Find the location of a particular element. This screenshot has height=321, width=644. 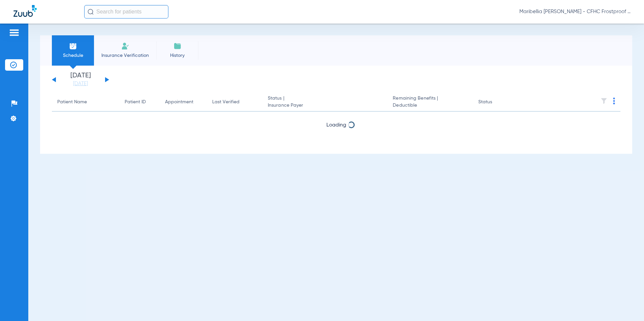

img: hamburger-icon is located at coordinates (14, 33).